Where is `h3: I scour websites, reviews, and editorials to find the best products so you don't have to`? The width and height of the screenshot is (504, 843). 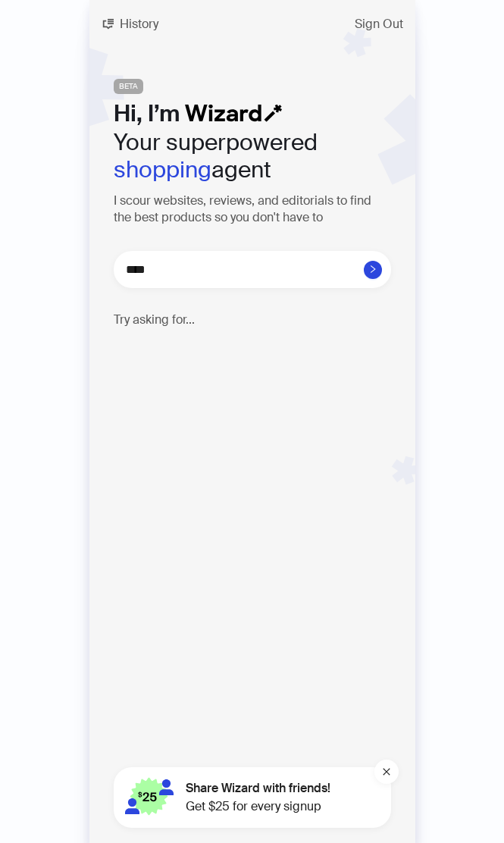
h3: I scour websites, reviews, and editorials to find the best products so you don't have to is located at coordinates (252, 209).